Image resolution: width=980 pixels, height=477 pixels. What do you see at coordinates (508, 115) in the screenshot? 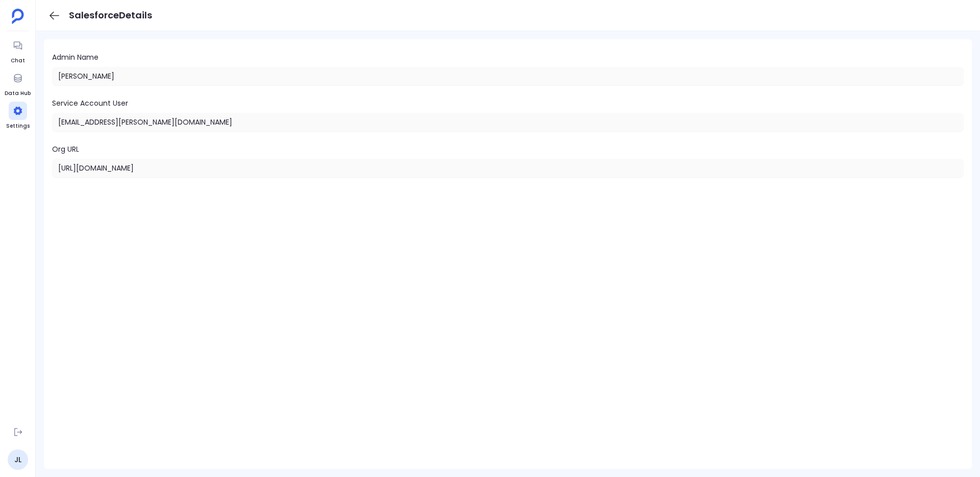
I see `label: Service Account User` at bounding box center [508, 115].